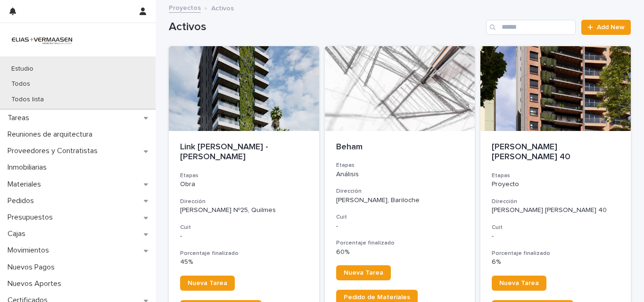 This screenshot has width=644, height=302. Describe the element at coordinates (21, 84) in the screenshot. I see `p: Todos` at that location.